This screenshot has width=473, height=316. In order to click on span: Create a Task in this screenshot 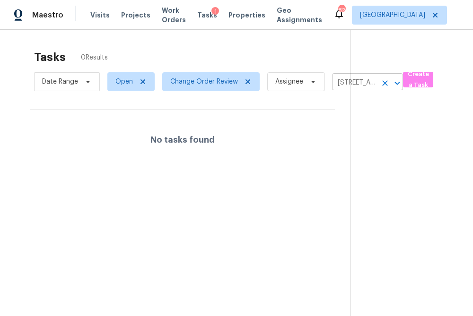, I will do `click(418, 80)`.